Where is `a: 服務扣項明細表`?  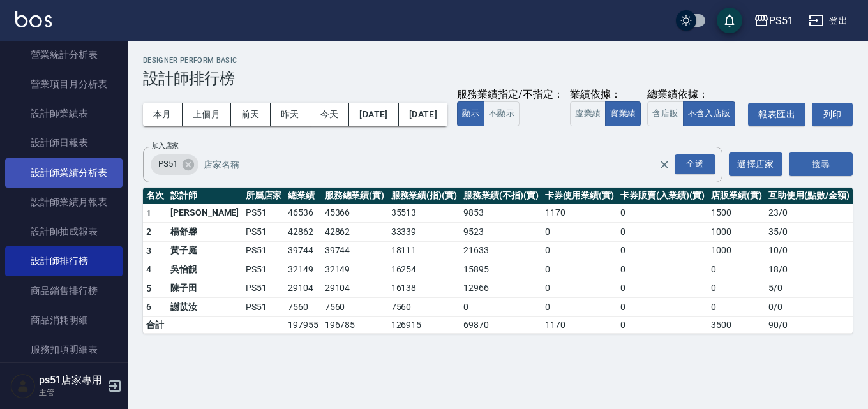 a: 服務扣項明細表 is located at coordinates (63, 349).